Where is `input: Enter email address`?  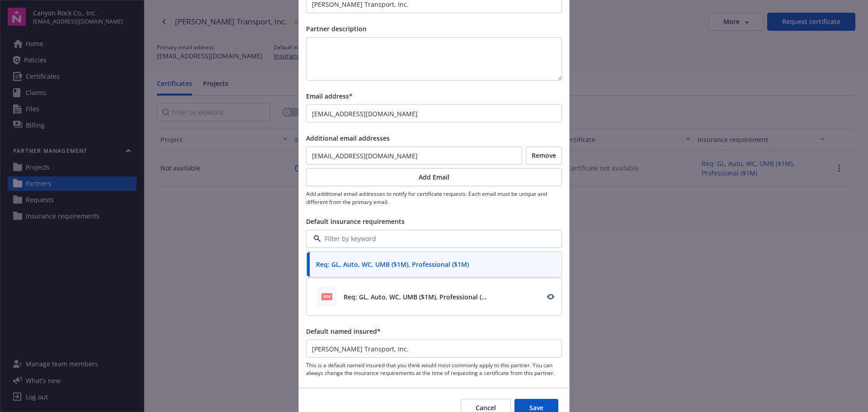
input: Enter email address is located at coordinates (414, 156).